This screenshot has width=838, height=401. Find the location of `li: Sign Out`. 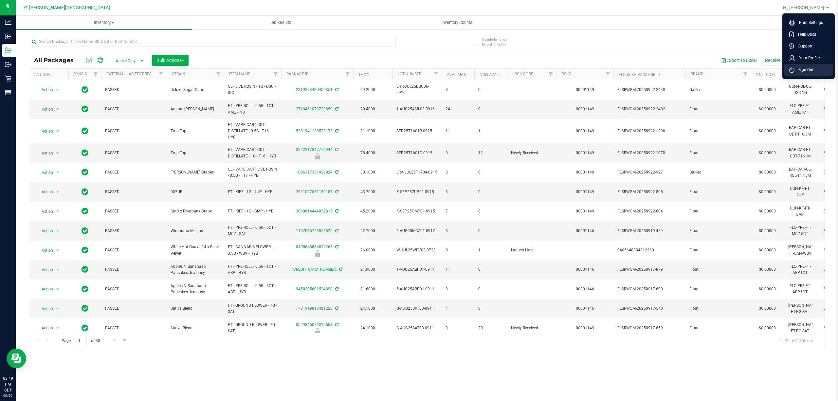

li: Sign Out is located at coordinates (809, 70).